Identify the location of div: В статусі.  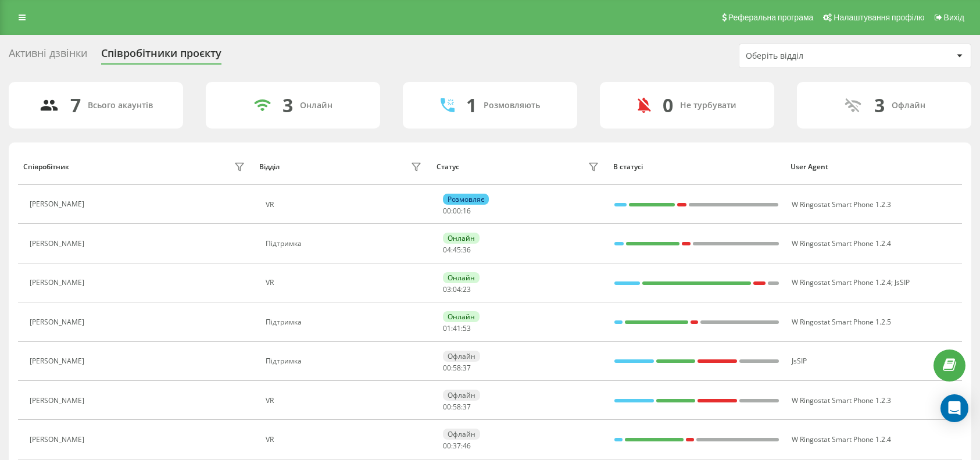
(697, 167).